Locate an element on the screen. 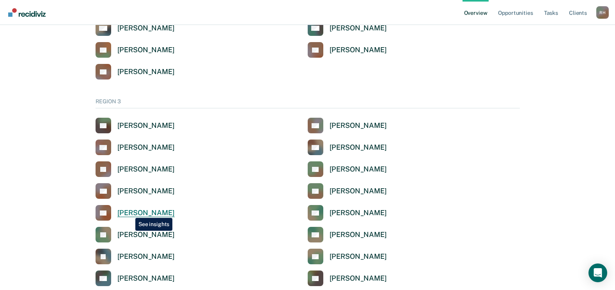 The width and height of the screenshot is (615, 290). img: Recidiviz is located at coordinates (27, 12).